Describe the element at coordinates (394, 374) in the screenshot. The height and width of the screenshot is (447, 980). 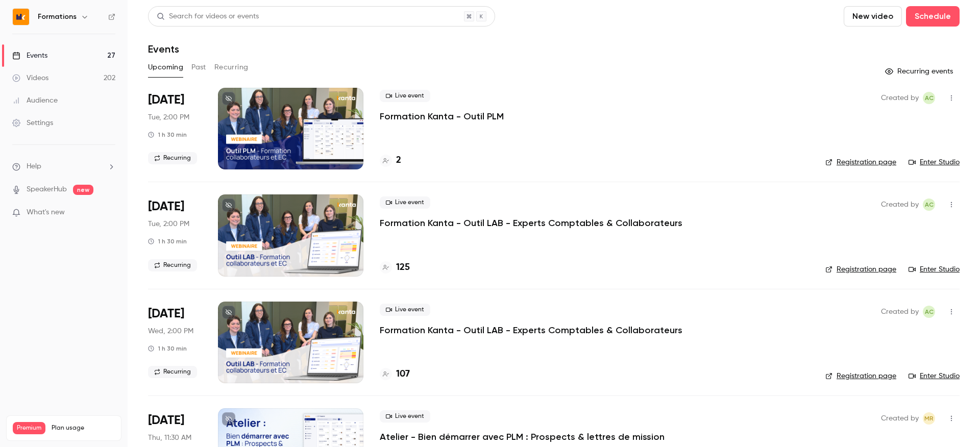
I see `a: 107` at that location.